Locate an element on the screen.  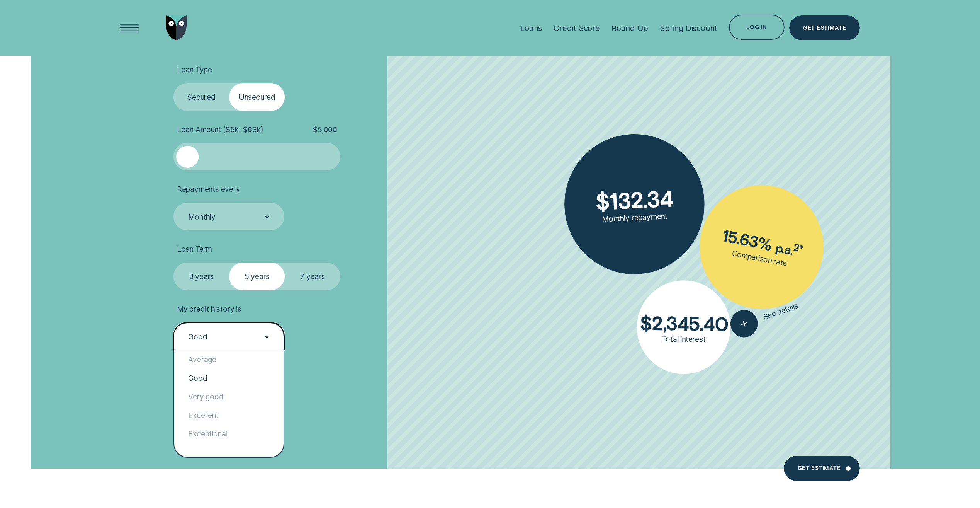
div: Round Up is located at coordinates (629, 28).